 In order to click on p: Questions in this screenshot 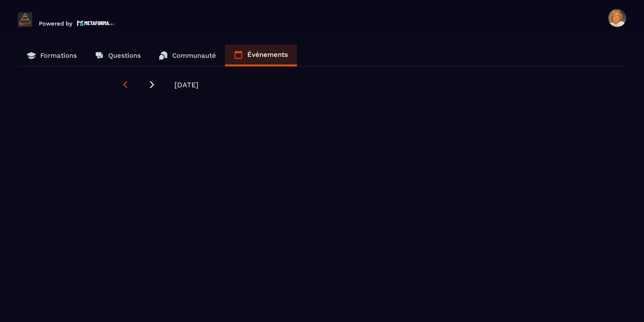, I will do `click(124, 56)`.